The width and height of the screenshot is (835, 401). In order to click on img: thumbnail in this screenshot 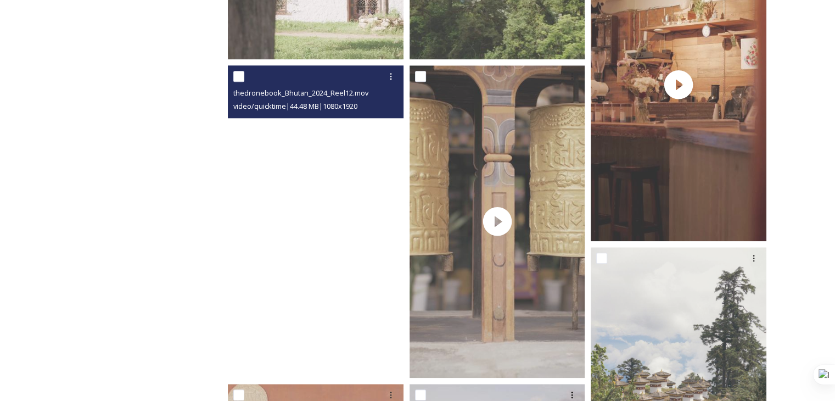, I will do `click(498, 221)`.